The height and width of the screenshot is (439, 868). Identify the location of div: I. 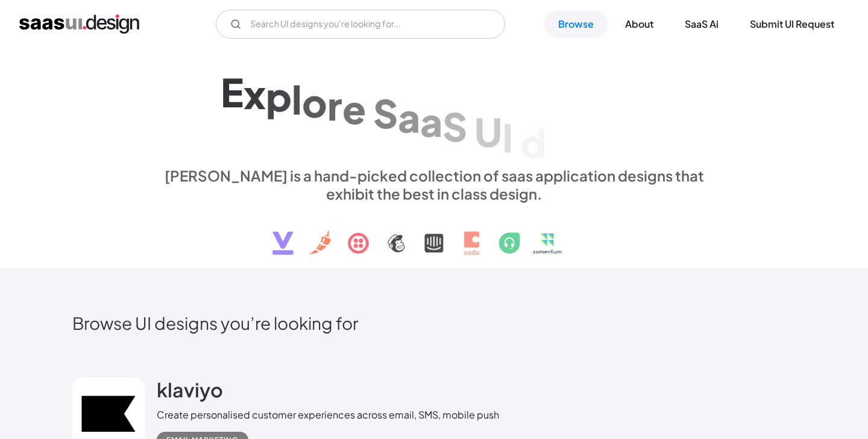
(508, 137).